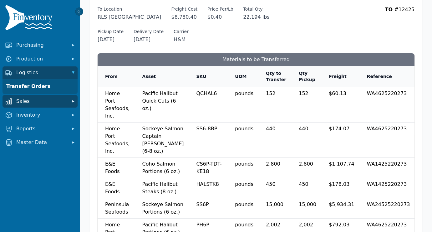 The height and width of the screenshot is (232, 432). Describe the element at coordinates (40, 45) in the screenshot. I see `button: Purchasing` at that location.